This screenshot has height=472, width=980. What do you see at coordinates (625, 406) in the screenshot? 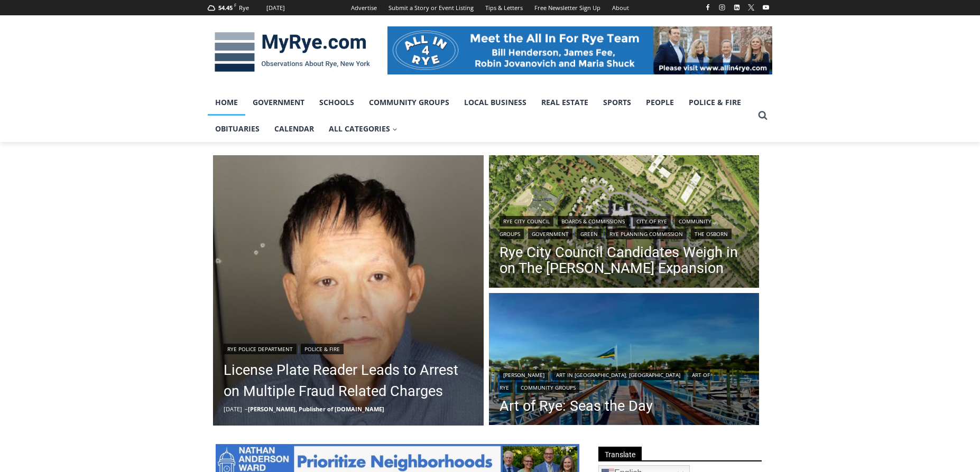
I see `a: Art of Rye: Seas the Day` at bounding box center [625, 406].